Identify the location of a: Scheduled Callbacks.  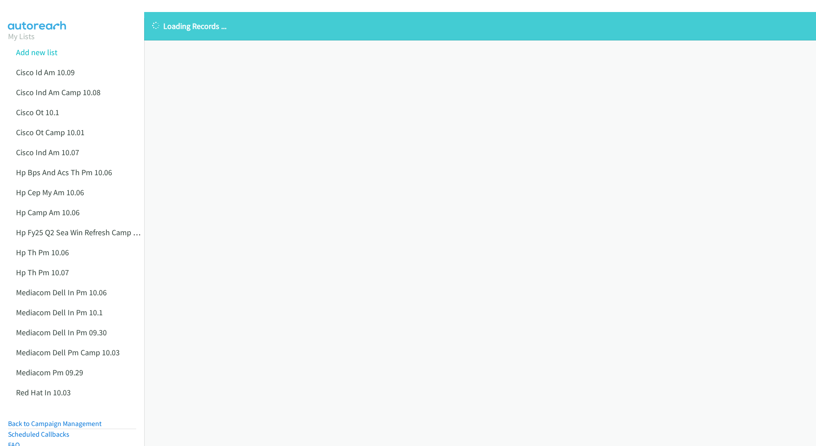
(39, 434).